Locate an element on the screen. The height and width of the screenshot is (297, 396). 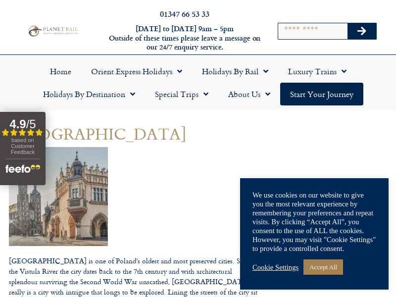
a: Luxury Trains is located at coordinates (317, 71).